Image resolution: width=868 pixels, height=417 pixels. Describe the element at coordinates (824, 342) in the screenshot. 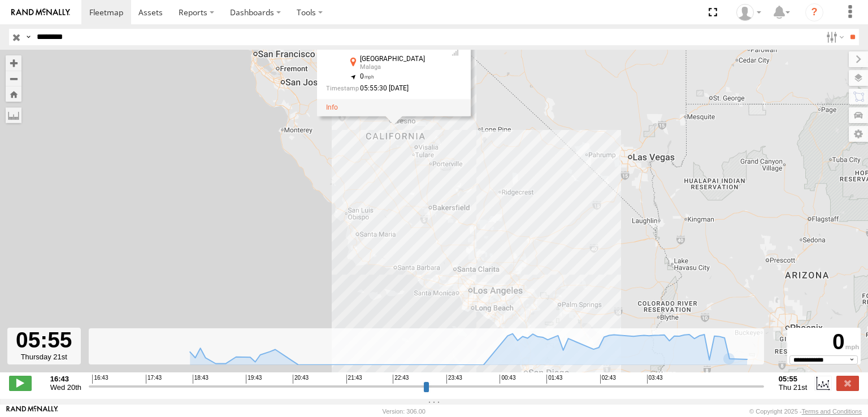

I see `div: 0` at that location.